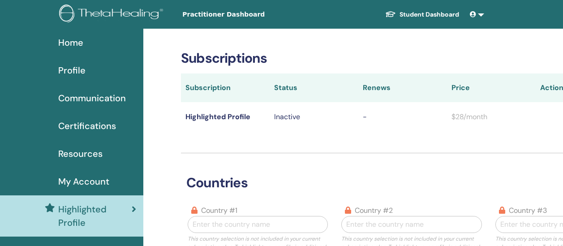 The width and height of the screenshot is (563, 246). What do you see at coordinates (422, 14) in the screenshot?
I see `a: Student Dashboard` at bounding box center [422, 14].